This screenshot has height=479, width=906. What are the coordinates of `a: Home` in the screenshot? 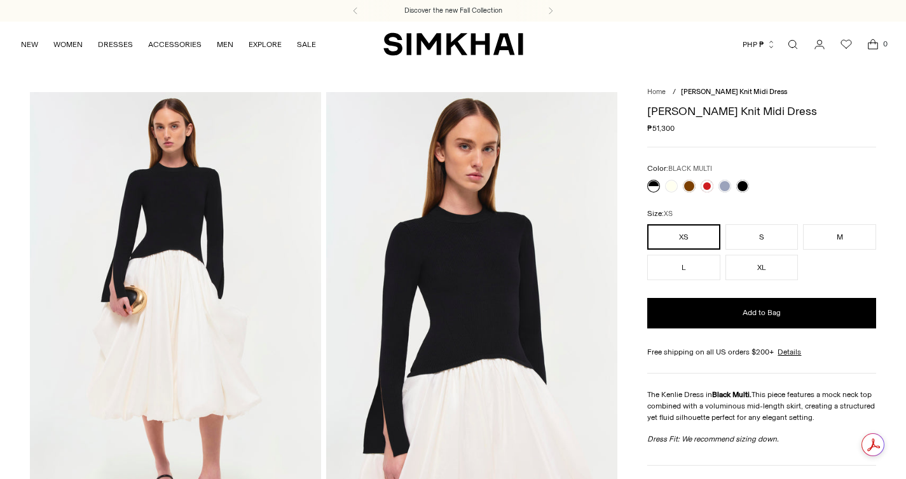 It's located at (656, 92).